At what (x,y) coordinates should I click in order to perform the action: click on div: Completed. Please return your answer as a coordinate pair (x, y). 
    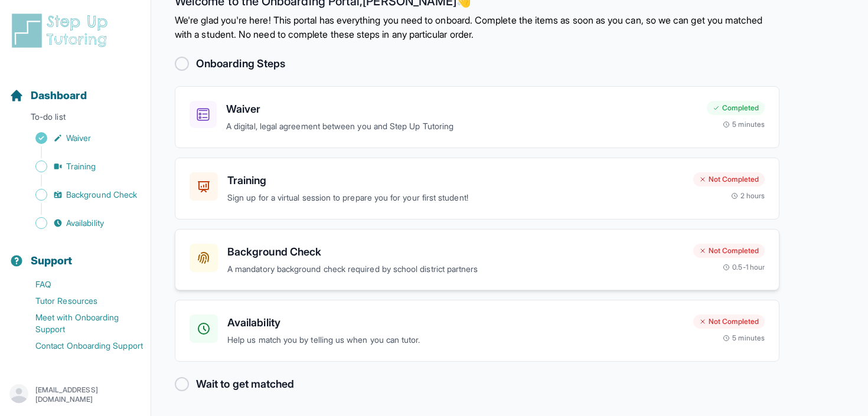
    Looking at the image, I should click on (735, 108).